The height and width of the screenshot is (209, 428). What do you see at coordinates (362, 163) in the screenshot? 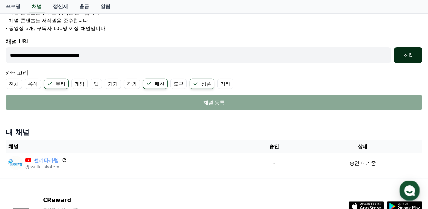
I see `p: 승인 대기중` at bounding box center [362, 163].